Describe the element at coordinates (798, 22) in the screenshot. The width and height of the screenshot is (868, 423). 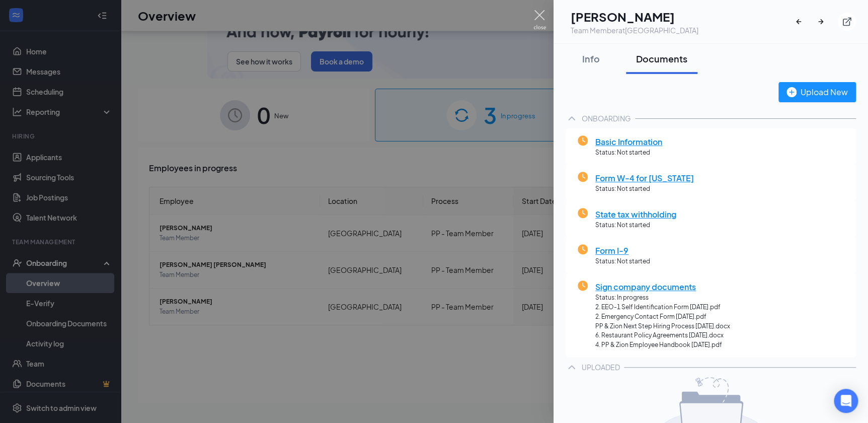
I see `svg: ArrowLeftNew` at that location.